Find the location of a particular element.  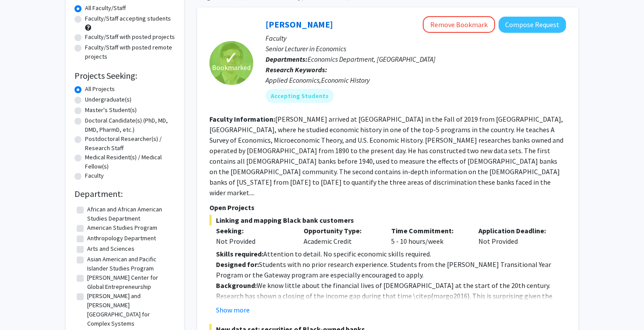

label: Master's Student(s) is located at coordinates (111, 110).